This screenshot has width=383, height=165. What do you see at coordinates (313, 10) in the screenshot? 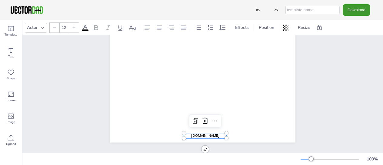
I see `input: template name` at bounding box center [313, 10].